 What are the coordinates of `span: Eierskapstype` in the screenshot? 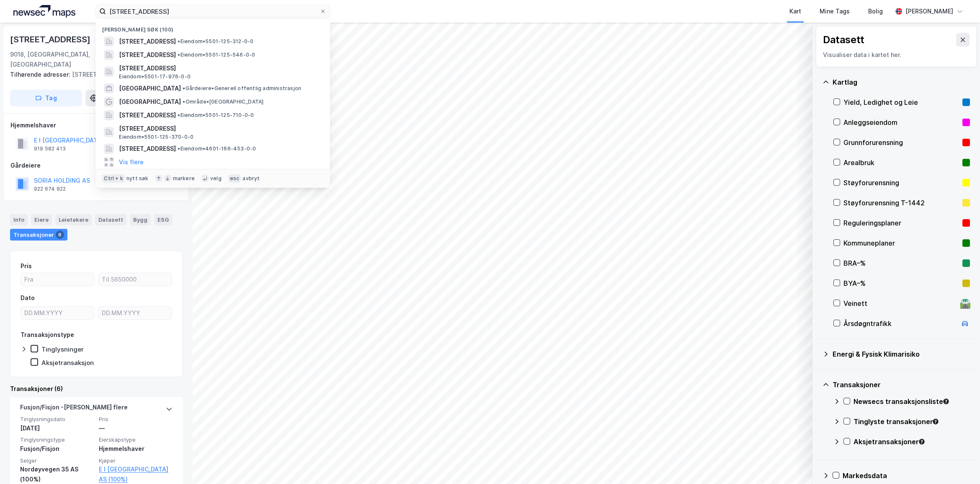 It's located at (136, 440).